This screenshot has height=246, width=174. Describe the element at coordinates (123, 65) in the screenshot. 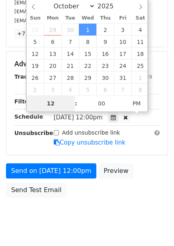

I see `span: October 24, 2025` at that location.